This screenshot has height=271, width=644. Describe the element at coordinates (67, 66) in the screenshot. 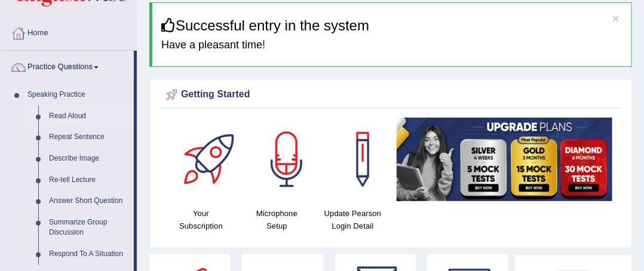

I see `a: Practice Questions` at that location.